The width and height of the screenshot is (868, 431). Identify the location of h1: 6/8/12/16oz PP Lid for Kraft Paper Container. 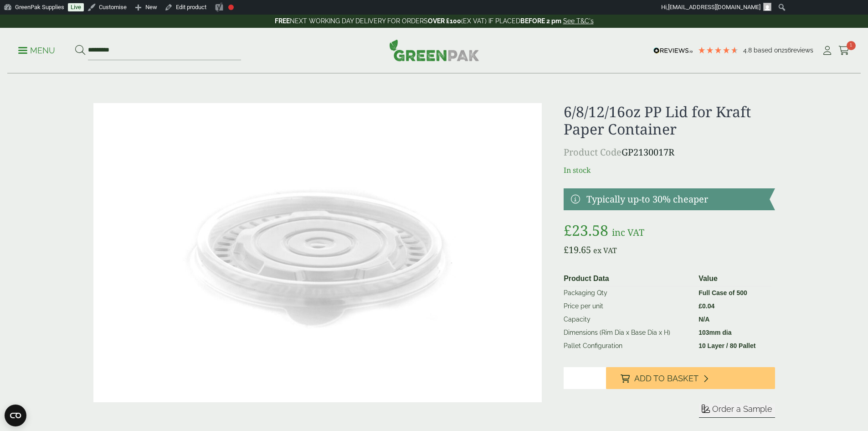
(669, 120).